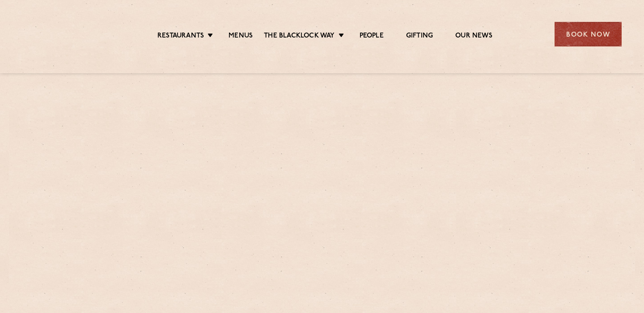  I want to click on a: Our News, so click(473, 37).